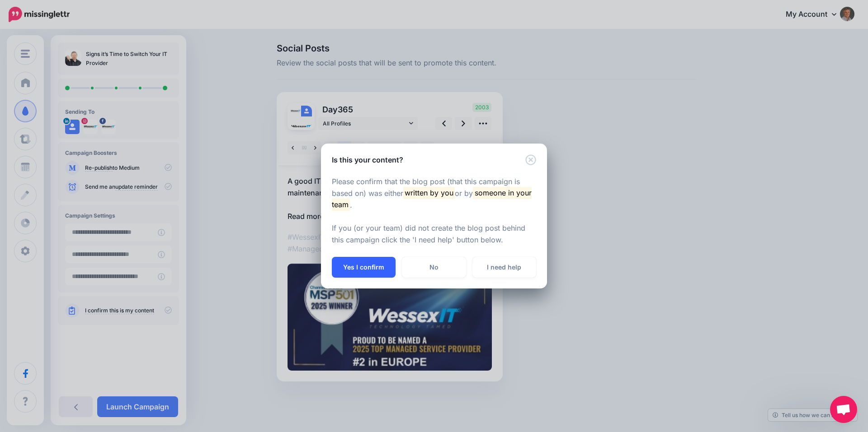 Image resolution: width=868 pixels, height=432 pixels. What do you see at coordinates (531, 160) in the screenshot?
I see `button: Close` at bounding box center [531, 160].